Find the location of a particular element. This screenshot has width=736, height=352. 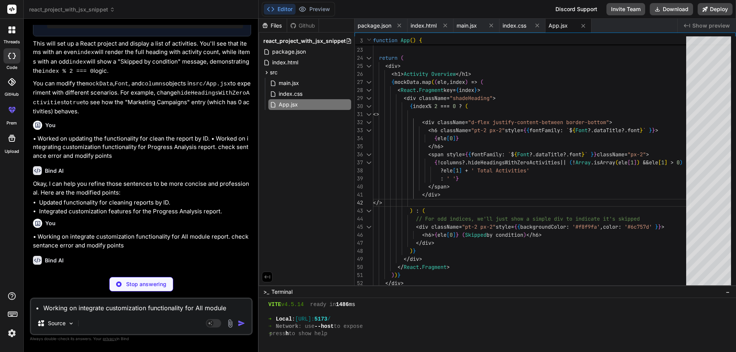

span: color is located at coordinates (610, 227).